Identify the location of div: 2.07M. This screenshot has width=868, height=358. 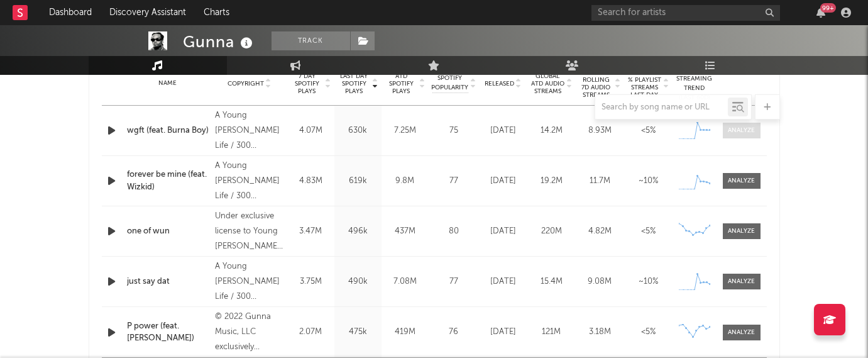
(310, 332).